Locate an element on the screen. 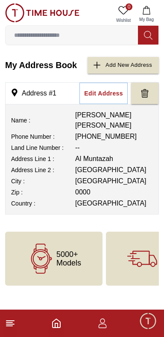 The width and height of the screenshot is (164, 337). div: City : is located at coordinates (43, 181).